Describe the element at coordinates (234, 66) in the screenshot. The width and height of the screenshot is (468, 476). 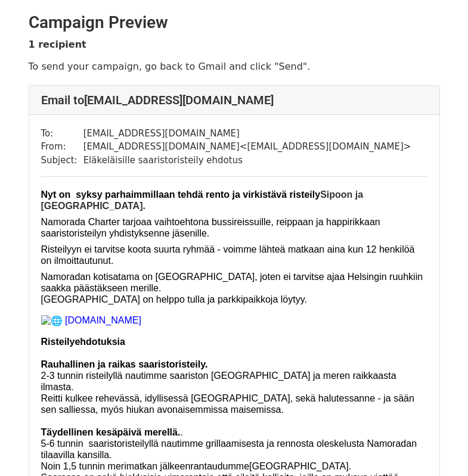
I see `p: To send your campaign, go back to Gmail and click "Send".` at that location.